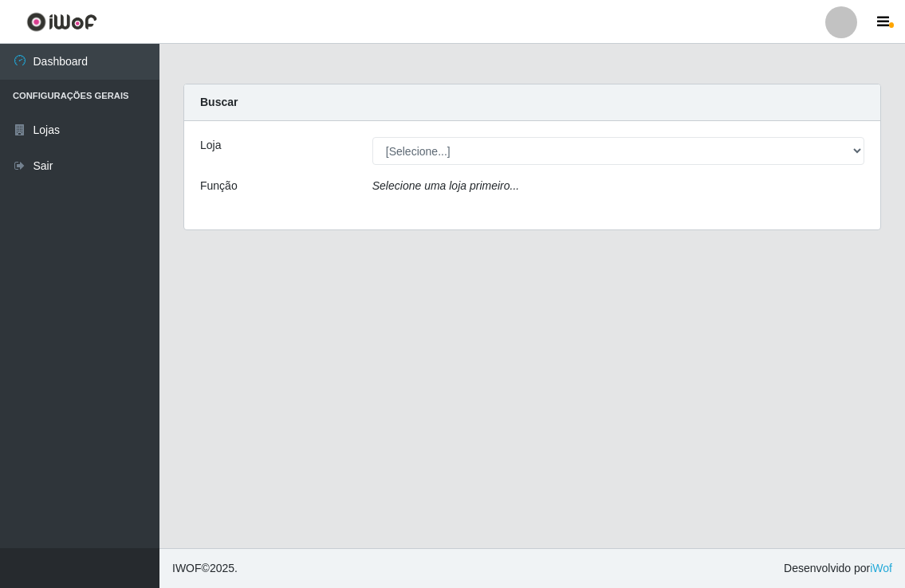  What do you see at coordinates (446, 186) in the screenshot?
I see `i: Selecione uma loja primeiro...` at bounding box center [446, 186].